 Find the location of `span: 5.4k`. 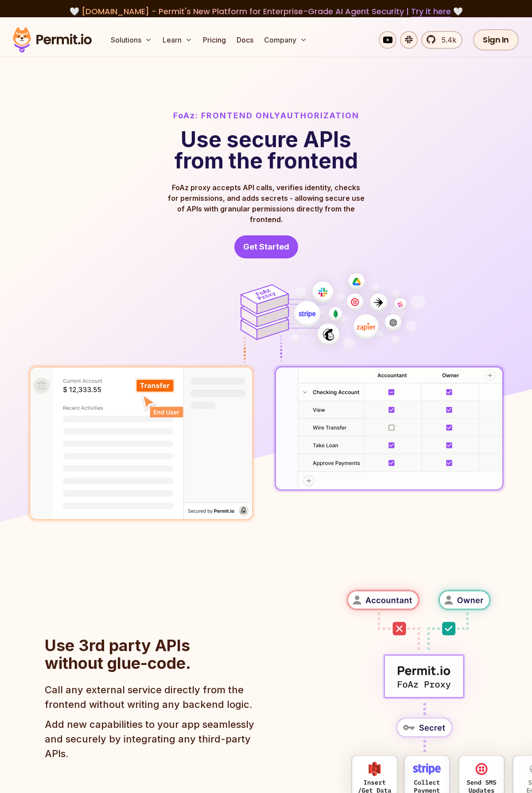

span: 5.4k is located at coordinates (446, 40).